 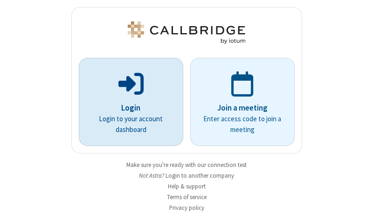 I want to click on p: Login to your account dashboard, so click(x=131, y=124).